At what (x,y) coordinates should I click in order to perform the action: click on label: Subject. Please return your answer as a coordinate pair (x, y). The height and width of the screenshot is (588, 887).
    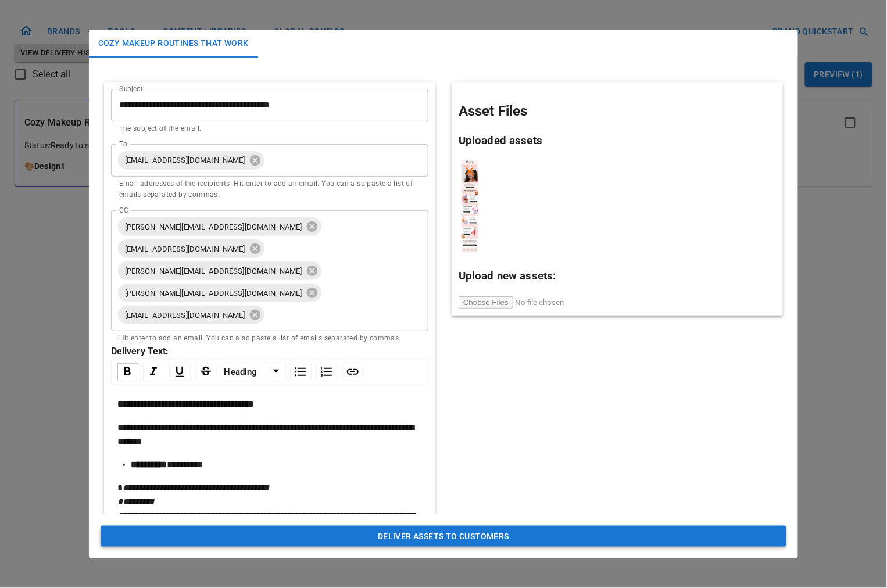
    Looking at the image, I should click on (131, 88).